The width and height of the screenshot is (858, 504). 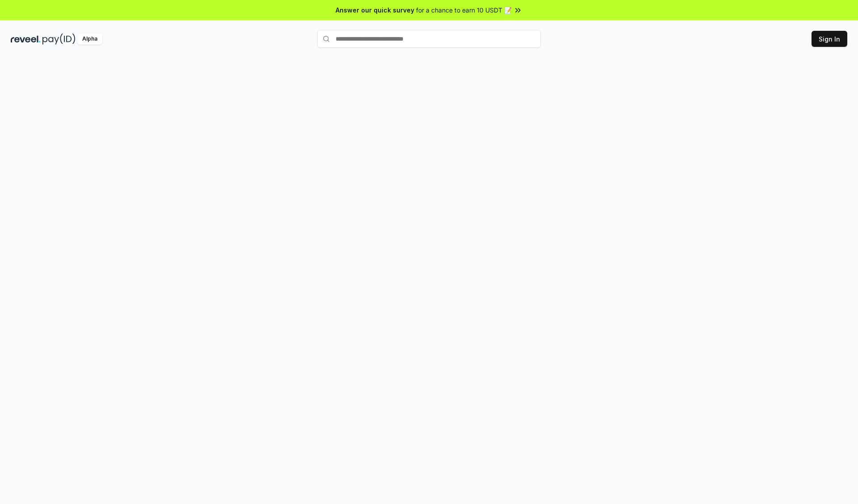 I want to click on button: Sign In, so click(x=829, y=39).